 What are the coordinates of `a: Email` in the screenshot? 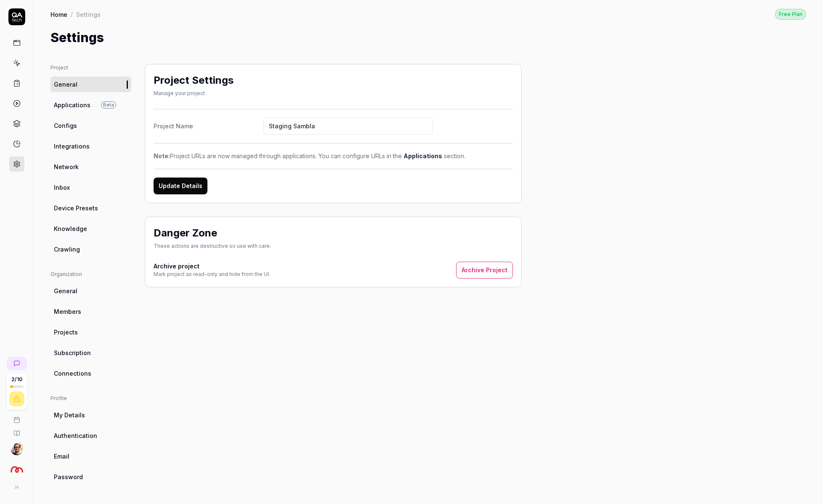 It's located at (91, 456).